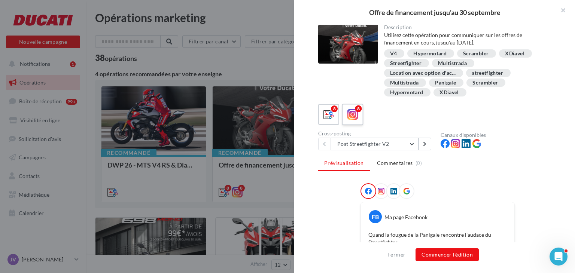 The height and width of the screenshot is (273, 575). Describe the element at coordinates (488, 73) in the screenshot. I see `div: streetfighter` at that location.